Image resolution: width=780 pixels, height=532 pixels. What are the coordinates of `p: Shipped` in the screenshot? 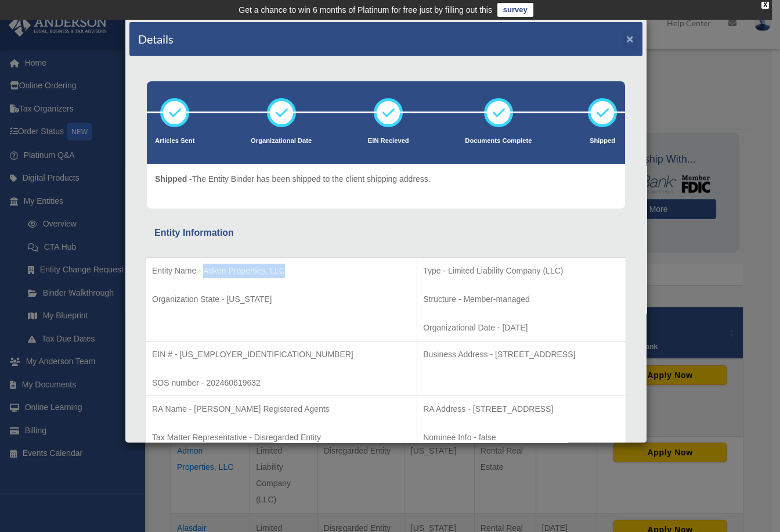 It's located at (602, 141).